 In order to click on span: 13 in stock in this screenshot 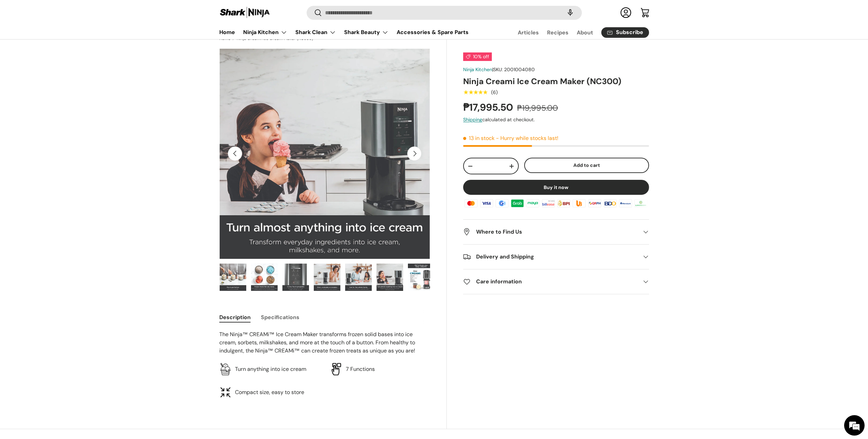, I will do `click(479, 138)`.